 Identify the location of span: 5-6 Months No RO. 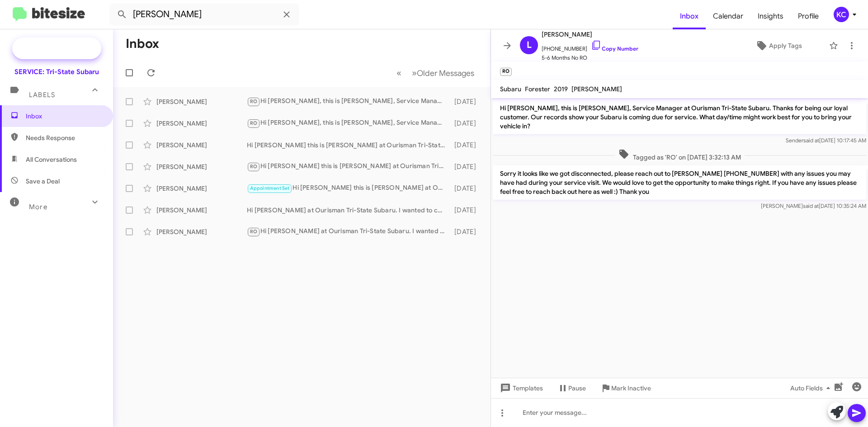
(590, 58).